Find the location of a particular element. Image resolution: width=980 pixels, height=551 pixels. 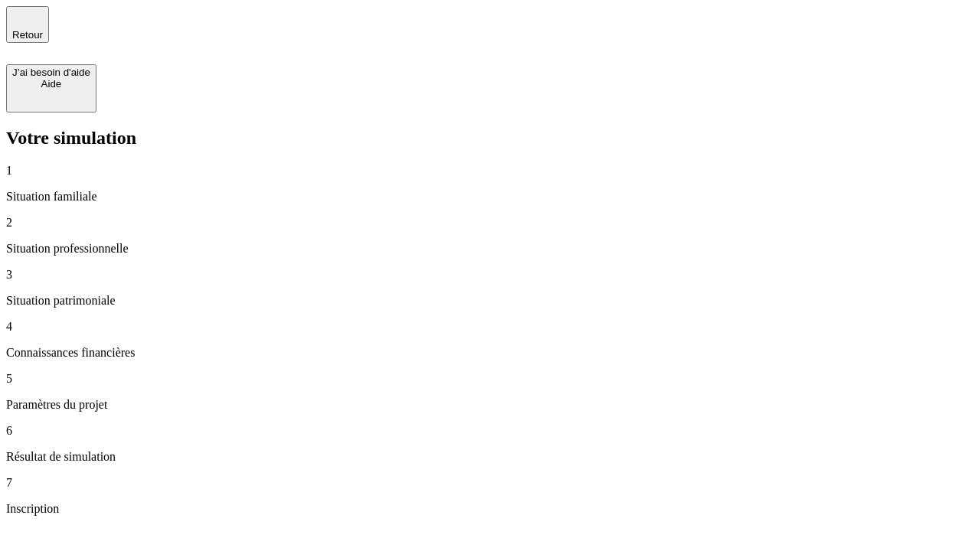

p: Inscription is located at coordinates (490, 509).